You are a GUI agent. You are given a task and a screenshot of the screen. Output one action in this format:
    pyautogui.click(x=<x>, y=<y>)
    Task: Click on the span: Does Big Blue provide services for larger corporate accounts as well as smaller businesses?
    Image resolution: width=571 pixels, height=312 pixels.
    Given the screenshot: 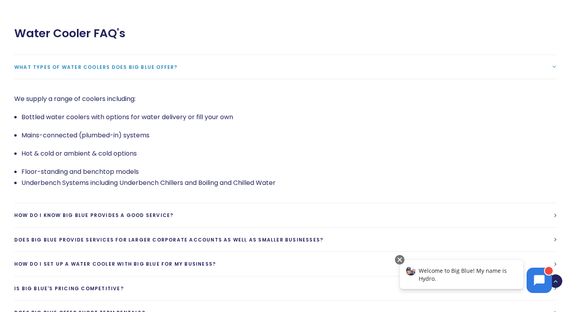 What is the action you would take?
    pyautogui.click(x=168, y=240)
    